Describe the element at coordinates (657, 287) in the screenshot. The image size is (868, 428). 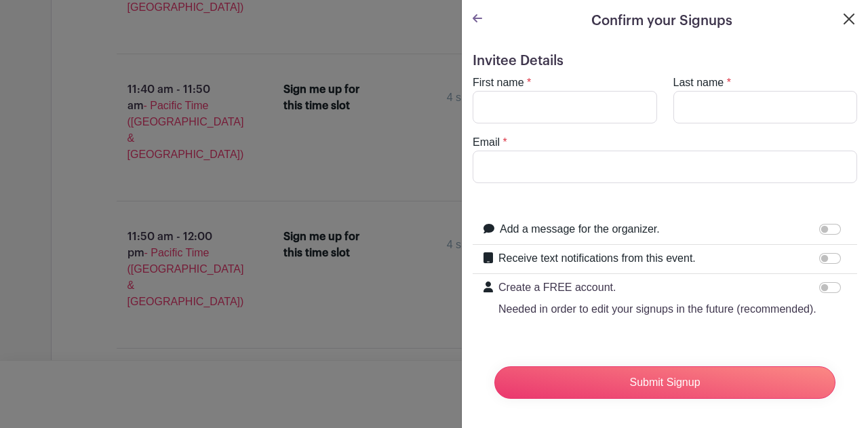
I see `p: Create a FREE account.` at that location.